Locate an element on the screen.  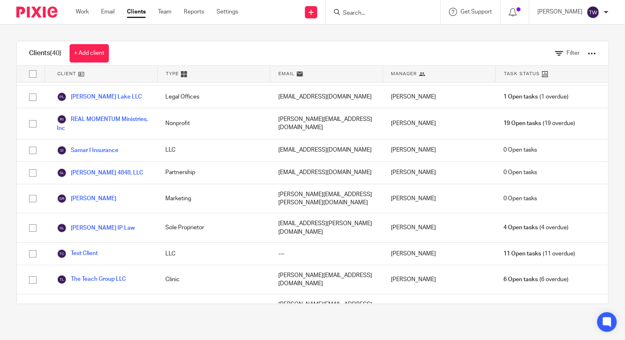
span: (40) is located at coordinates (56, 53).